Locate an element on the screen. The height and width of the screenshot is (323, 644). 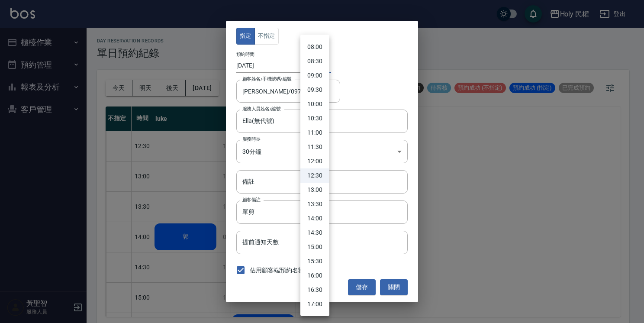
li: 09:00 is located at coordinates (315, 75).